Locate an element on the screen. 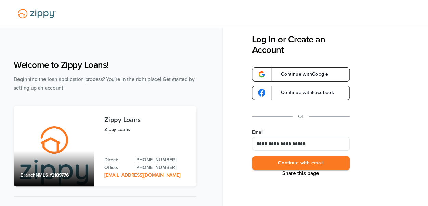 The width and height of the screenshot is (428, 206). a: google-logoContinue withFacebook is located at coordinates (301, 93).